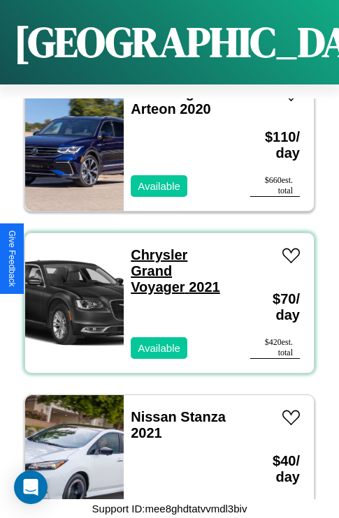 This screenshot has height=518, width=339. I want to click on div: $ 420 est. total, so click(275, 348).